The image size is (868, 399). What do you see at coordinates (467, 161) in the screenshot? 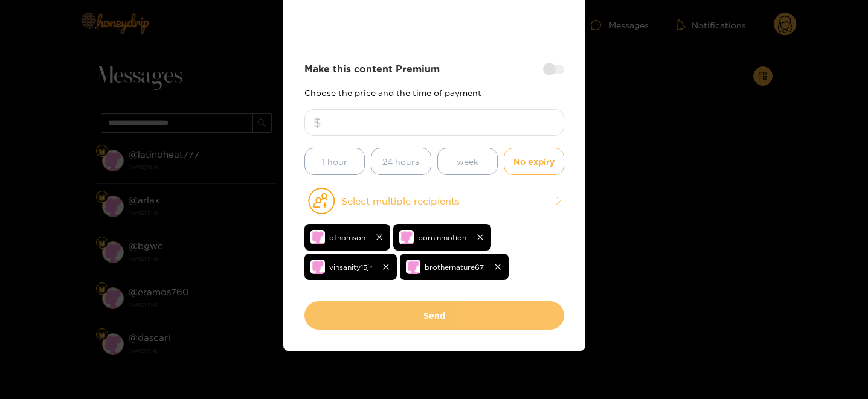
I see `span: week` at bounding box center [467, 161].